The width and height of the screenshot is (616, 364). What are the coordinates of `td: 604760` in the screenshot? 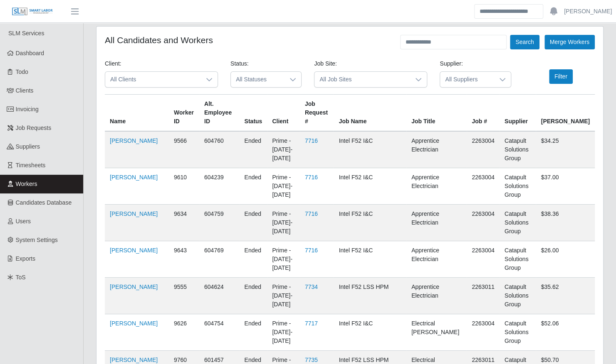 It's located at (219, 150).